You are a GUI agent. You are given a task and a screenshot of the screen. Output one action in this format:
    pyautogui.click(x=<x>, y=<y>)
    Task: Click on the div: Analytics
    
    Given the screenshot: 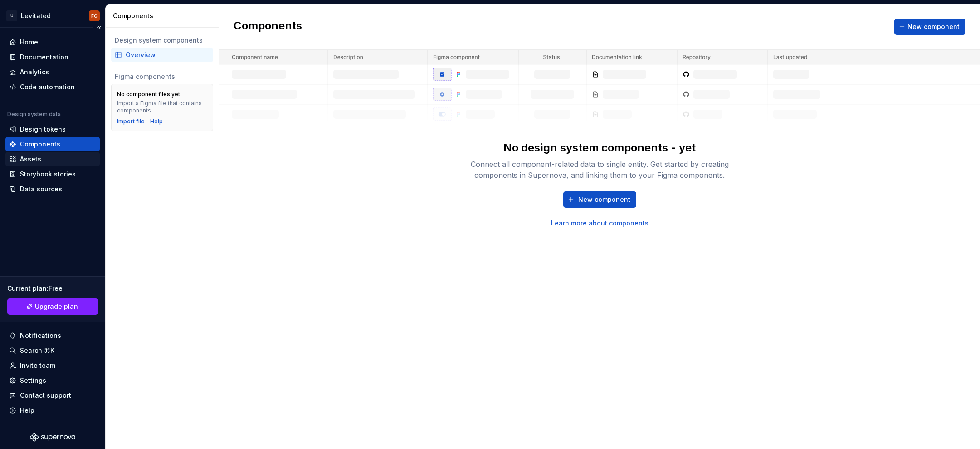 What is the action you would take?
    pyautogui.click(x=34, y=72)
    